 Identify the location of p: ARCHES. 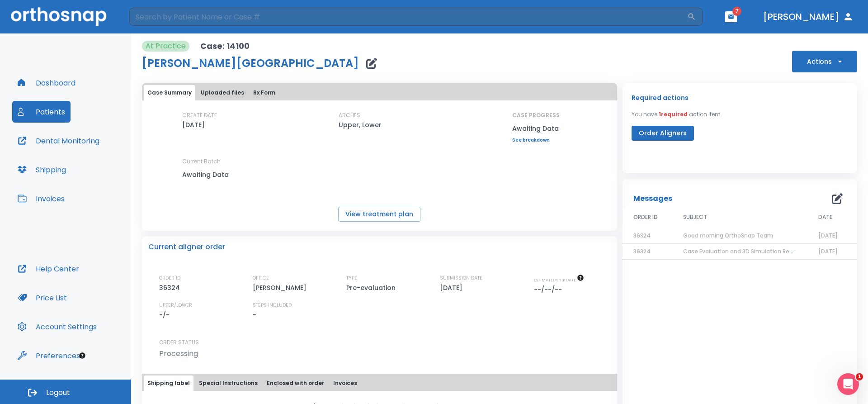
(349, 115).